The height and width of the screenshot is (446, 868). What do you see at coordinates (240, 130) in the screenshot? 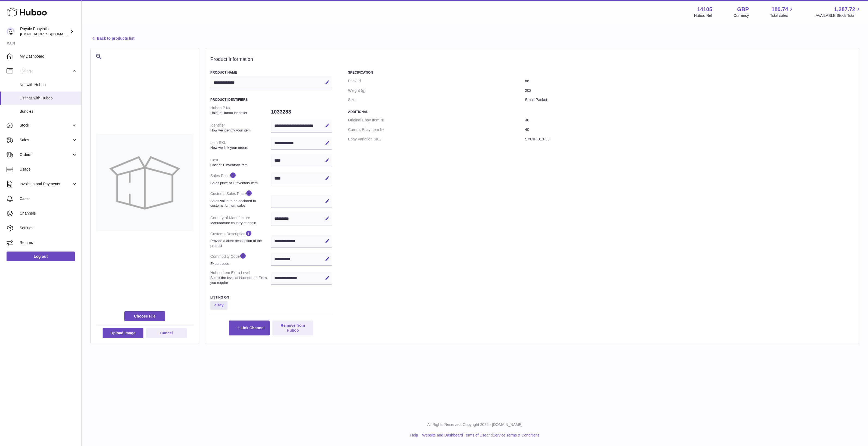
I see `strong: How we identify your item` at bounding box center [240, 130].